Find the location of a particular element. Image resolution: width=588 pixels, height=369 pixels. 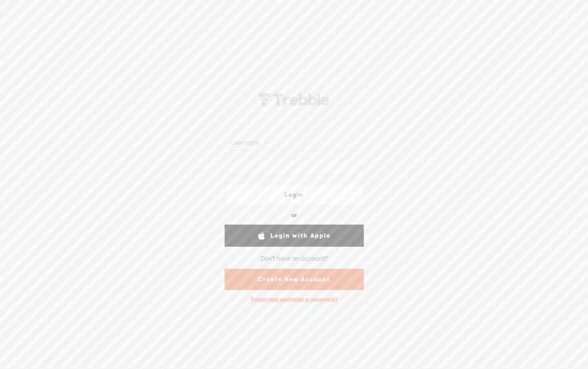

input: Username is located at coordinates (296, 142).